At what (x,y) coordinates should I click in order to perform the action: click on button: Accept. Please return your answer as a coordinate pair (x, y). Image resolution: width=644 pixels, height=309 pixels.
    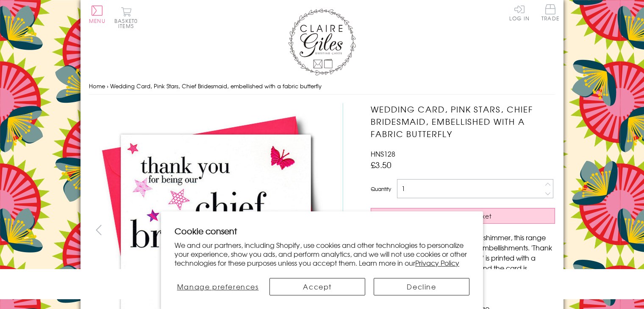
    Looking at the image, I should click on (317, 286).